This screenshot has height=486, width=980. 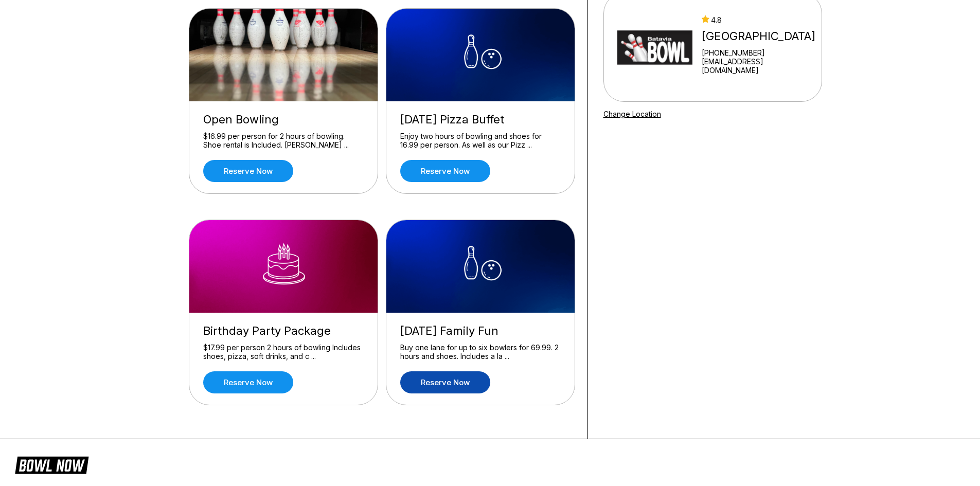 I want to click on div: Enjoy two hours of bowling and shoes for 16.99 per person. As well as our Pizz ..., so click(x=481, y=141).